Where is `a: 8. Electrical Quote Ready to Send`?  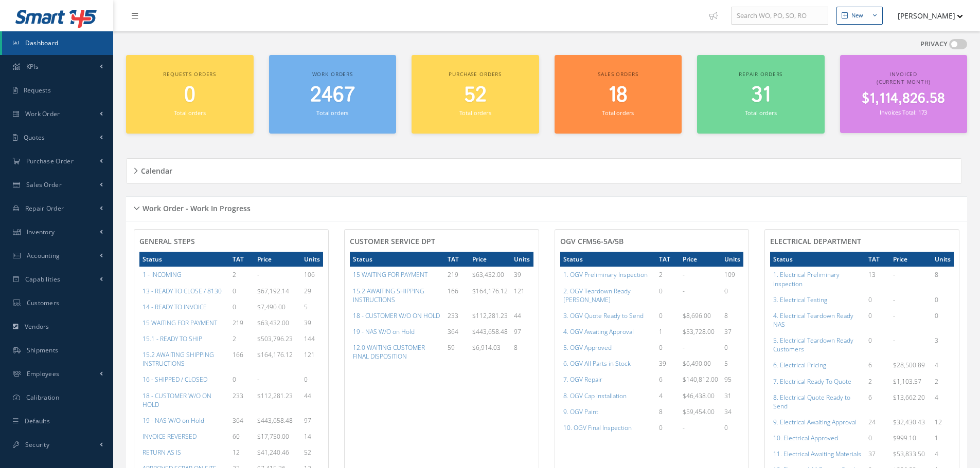
a: 8. Electrical Quote Ready to Send is located at coordinates (811, 402).